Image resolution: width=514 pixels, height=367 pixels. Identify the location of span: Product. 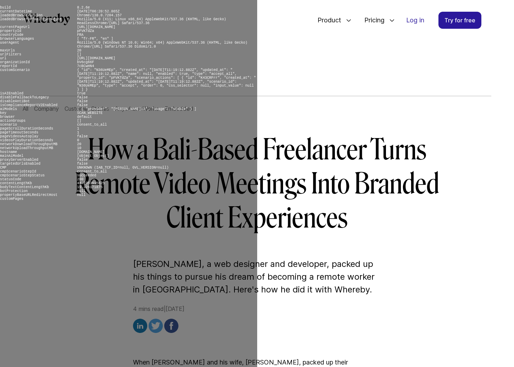
(327, 20).